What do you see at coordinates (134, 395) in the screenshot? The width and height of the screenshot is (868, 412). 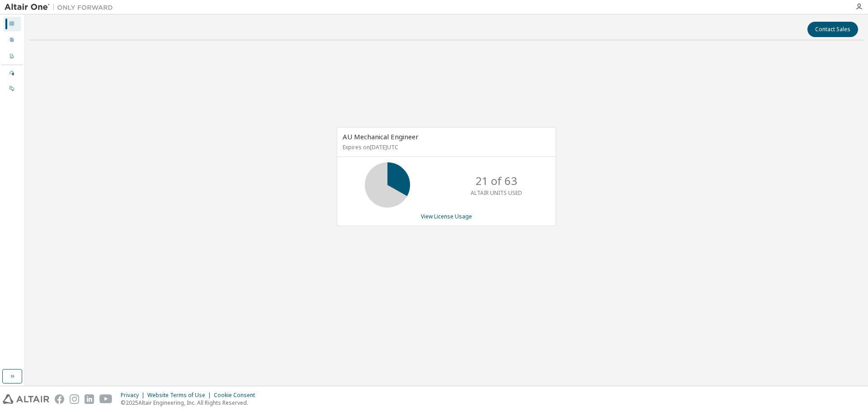 I see `div: Privacy` at bounding box center [134, 395].